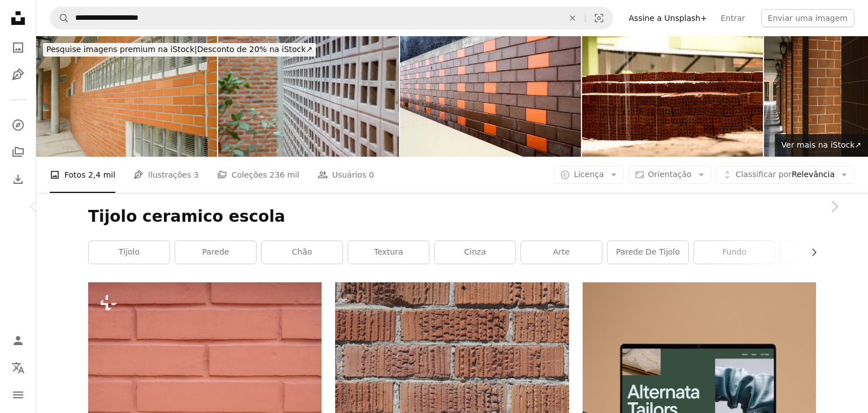 The height and width of the screenshot is (413, 868). I want to click on a: Wallpaper, so click(820, 252).